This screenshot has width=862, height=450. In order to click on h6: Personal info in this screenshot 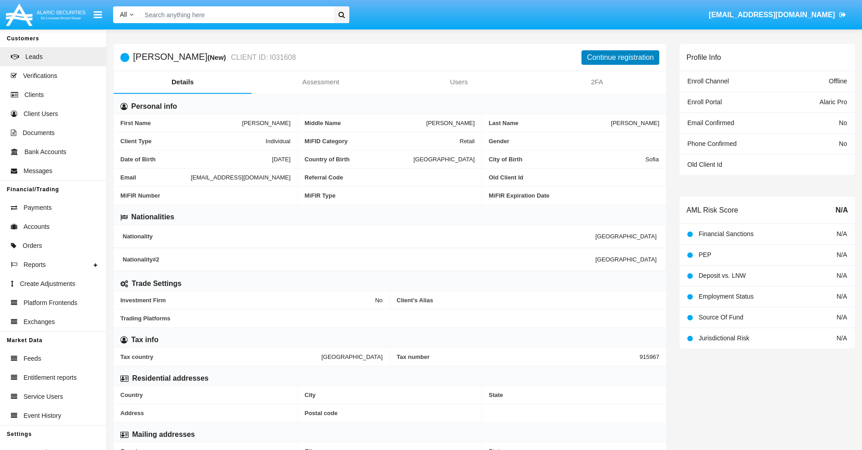, I will do `click(154, 106)`.